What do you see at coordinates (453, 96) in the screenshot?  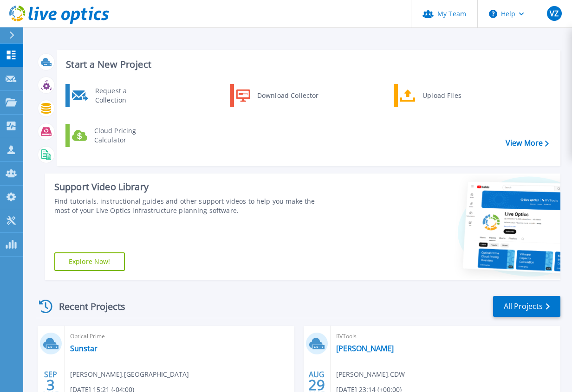 I see `div: Upload Files` at bounding box center [453, 96].